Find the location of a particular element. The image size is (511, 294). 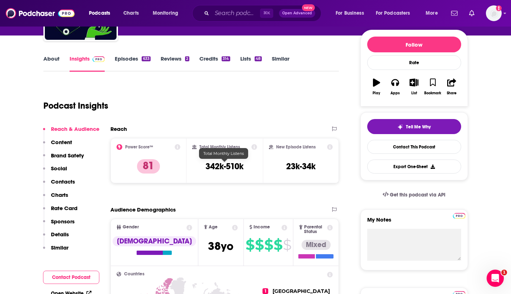

a: InsightsPodchaser Pro is located at coordinates (87, 64).